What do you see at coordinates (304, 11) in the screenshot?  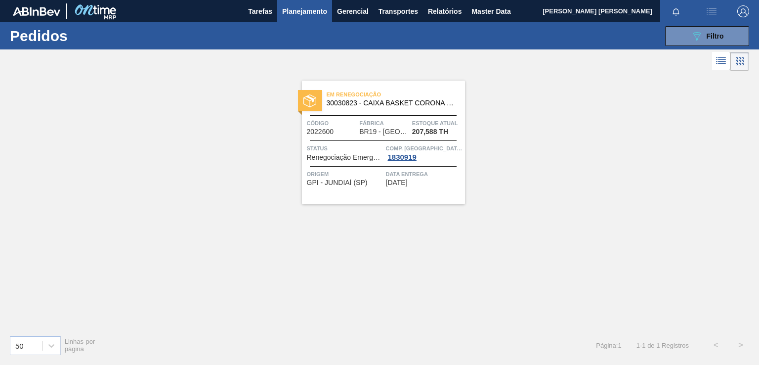 I see `span: Planejamento` at bounding box center [304, 11].